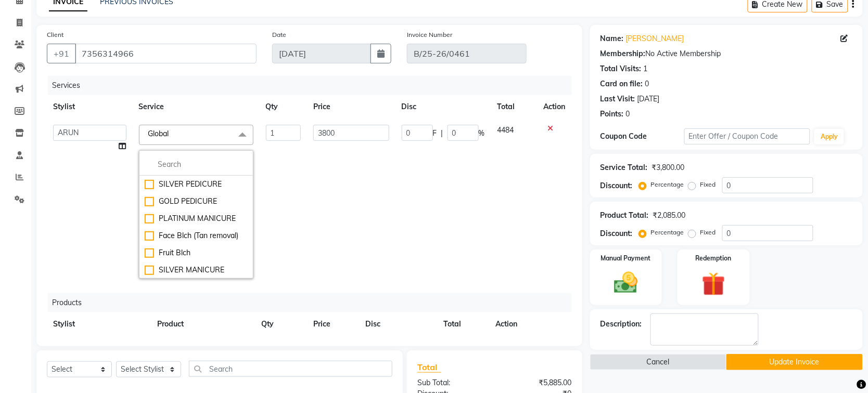 This screenshot has height=393, width=868. I want to click on input: Enter Offer / Coupon Code, so click(747, 136).